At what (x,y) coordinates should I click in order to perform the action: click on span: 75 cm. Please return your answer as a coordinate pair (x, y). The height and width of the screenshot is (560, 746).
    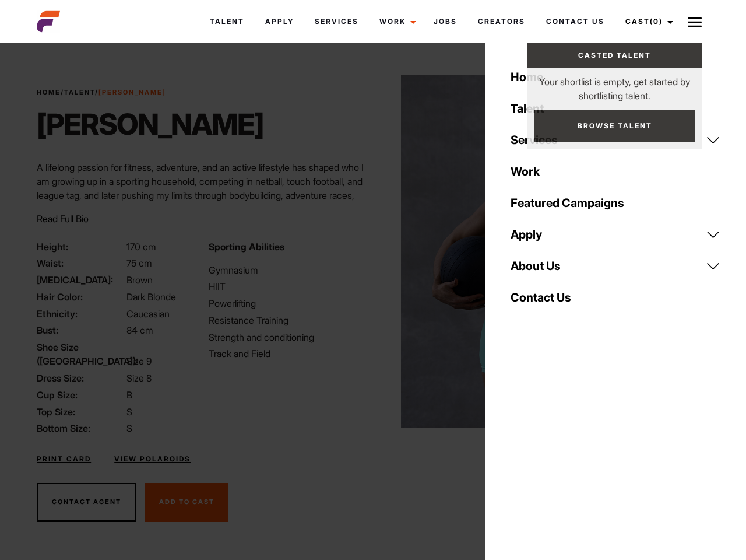
    Looking at the image, I should click on (139, 263).